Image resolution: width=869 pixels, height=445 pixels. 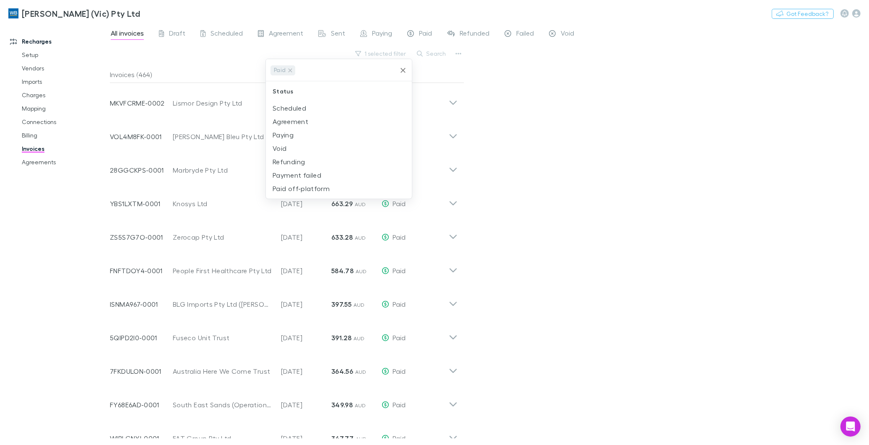 I want to click on li: Payment failed, so click(x=339, y=175).